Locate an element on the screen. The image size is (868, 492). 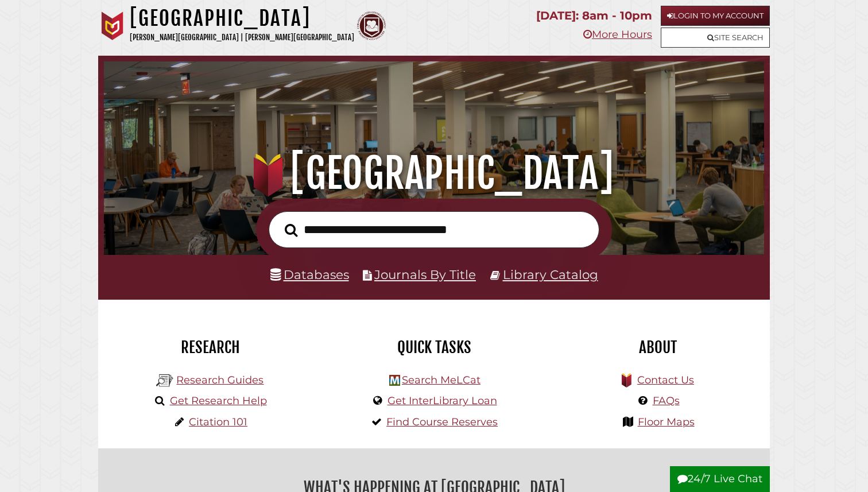
a: Login to My Account is located at coordinates (715, 15).